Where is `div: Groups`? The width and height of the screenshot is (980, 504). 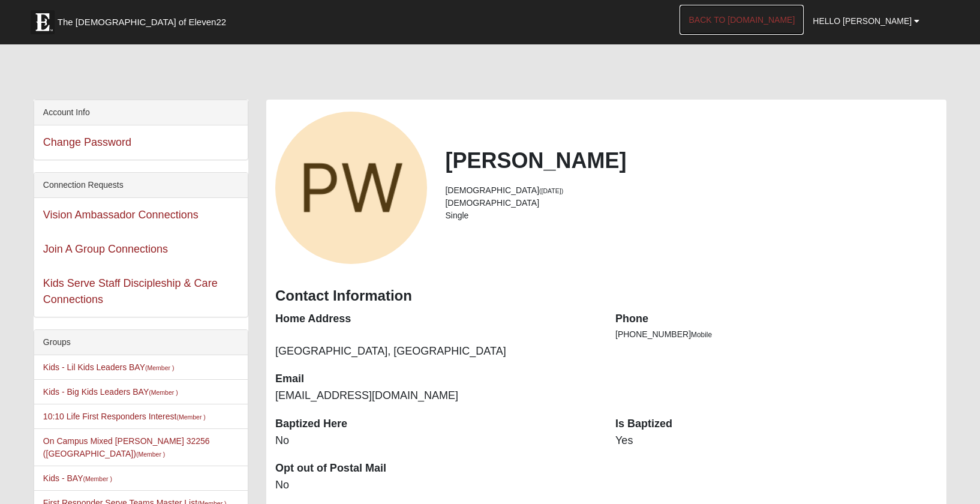
div: Groups is located at coordinates (141, 343).